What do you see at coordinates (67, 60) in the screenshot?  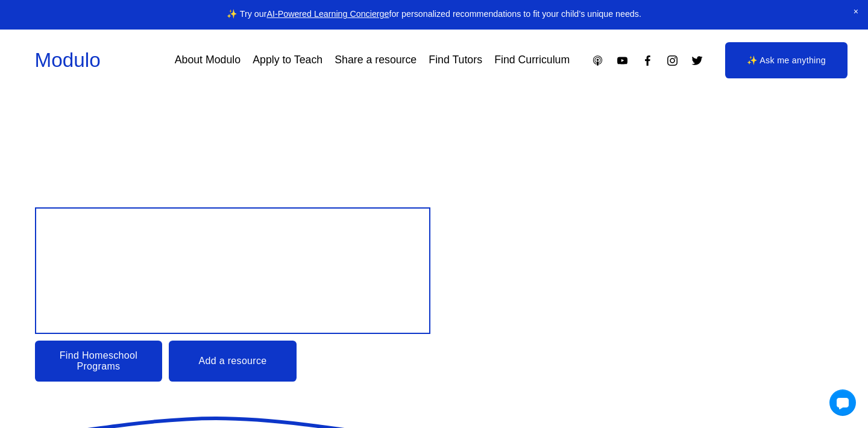 I see `a: Modulo` at bounding box center [67, 60].